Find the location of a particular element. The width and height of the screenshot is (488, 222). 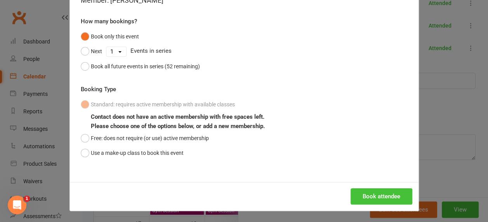

button: Book attendee is located at coordinates (381, 196).